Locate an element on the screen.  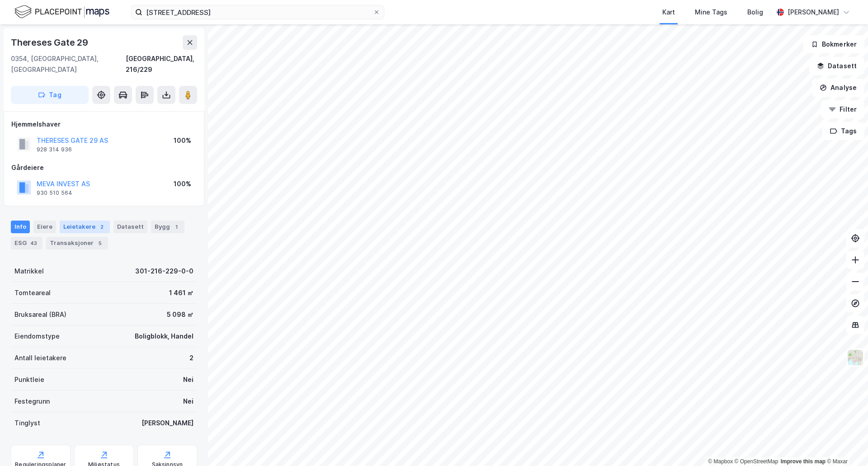
div: Thereses Gate 29 is located at coordinates (50, 42).